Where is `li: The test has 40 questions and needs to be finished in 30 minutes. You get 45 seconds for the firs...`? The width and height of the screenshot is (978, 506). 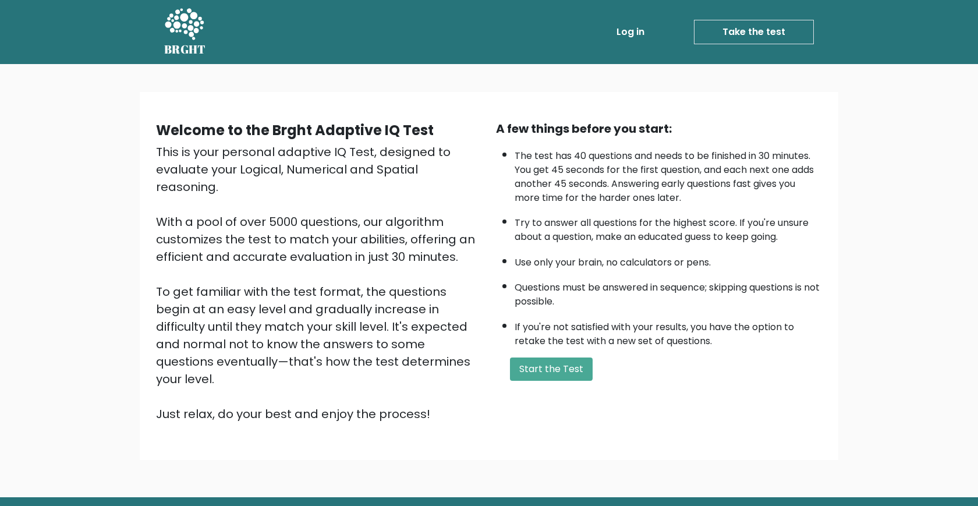
li: The test has 40 questions and needs to be finished in 30 minutes. You get 45 seconds for the firs... is located at coordinates (668, 174).